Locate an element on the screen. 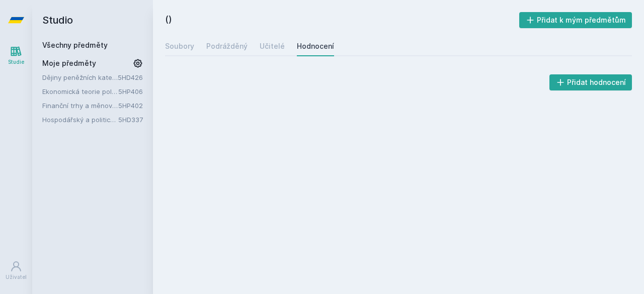 The image size is (644, 294). font: Přidat k mým předmětům is located at coordinates (581, 19).